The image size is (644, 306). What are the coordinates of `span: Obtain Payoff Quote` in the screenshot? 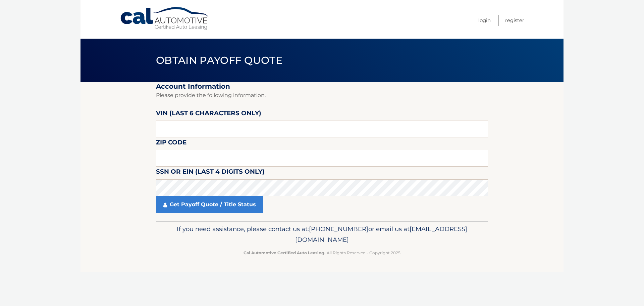 It's located at (219, 60).